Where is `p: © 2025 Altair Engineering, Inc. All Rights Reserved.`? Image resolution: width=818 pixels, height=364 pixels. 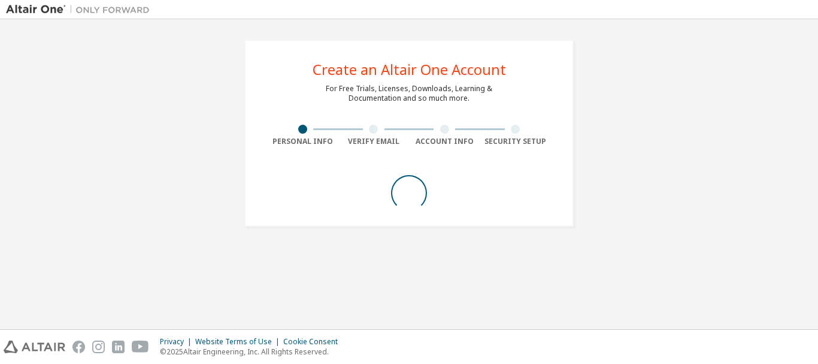 p: © 2025 Altair Engineering, Inc. All Rights Reserved. is located at coordinates (252, 351).